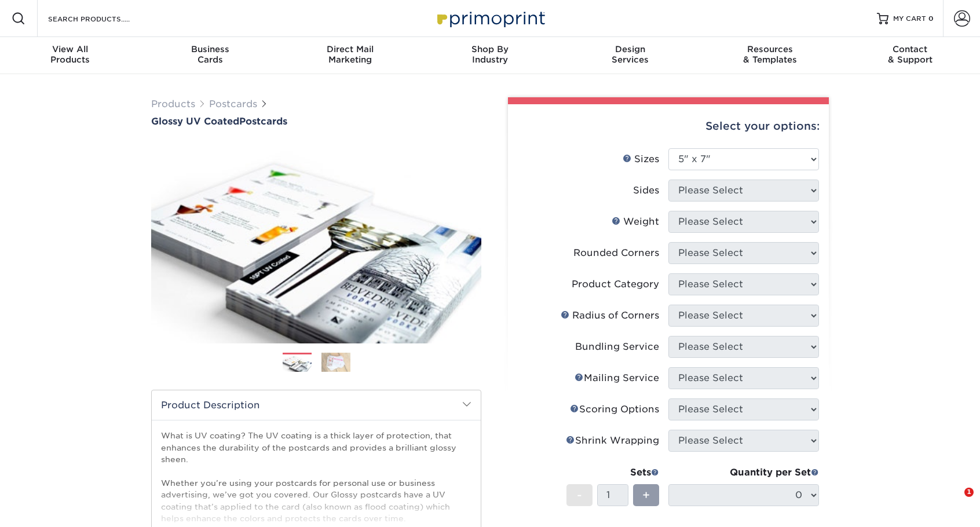 The image size is (980, 527). What do you see at coordinates (640, 159) in the screenshot?
I see `div: Sizes` at bounding box center [640, 159].